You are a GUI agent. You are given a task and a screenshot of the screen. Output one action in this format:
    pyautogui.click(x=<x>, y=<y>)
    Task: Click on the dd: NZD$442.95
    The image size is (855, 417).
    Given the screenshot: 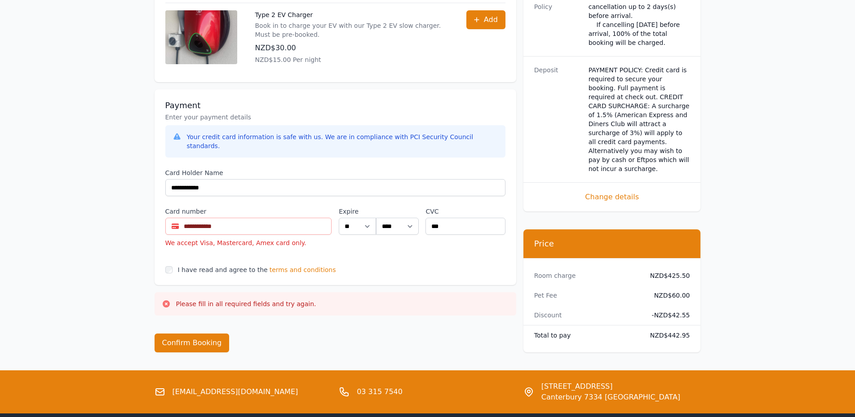 What is the action you would take?
    pyautogui.click(x=666, y=336)
    